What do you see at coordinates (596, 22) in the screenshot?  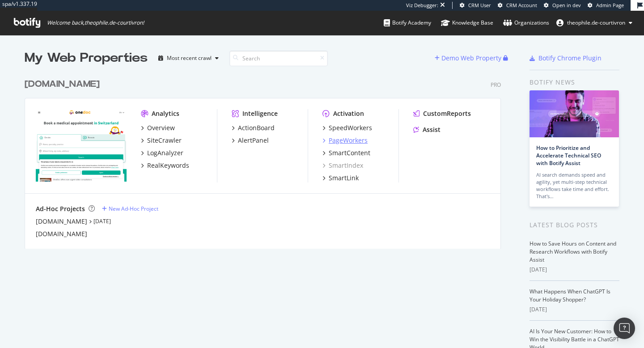 I see `span: theophile.de-courtivron` at bounding box center [596, 22].